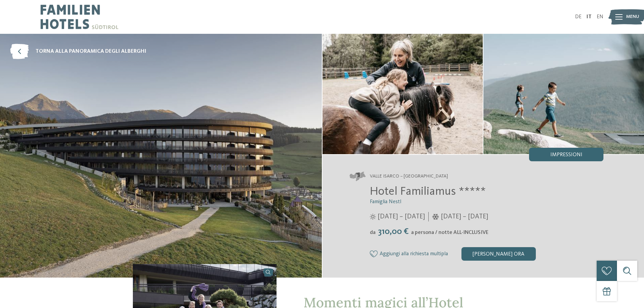 The image size is (644, 308). Describe the element at coordinates (632, 17) in the screenshot. I see `span: Menu` at that location.